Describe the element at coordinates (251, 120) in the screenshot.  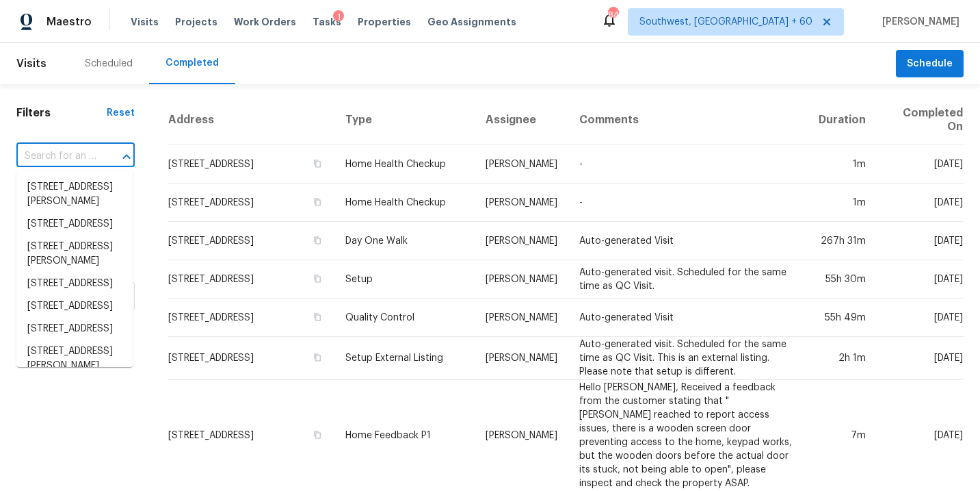
I see `th: Address` at that location.